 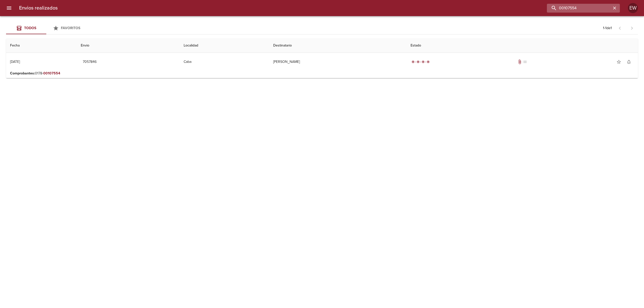 I want to click on span: Pagina siguiente, so click(x=632, y=28).